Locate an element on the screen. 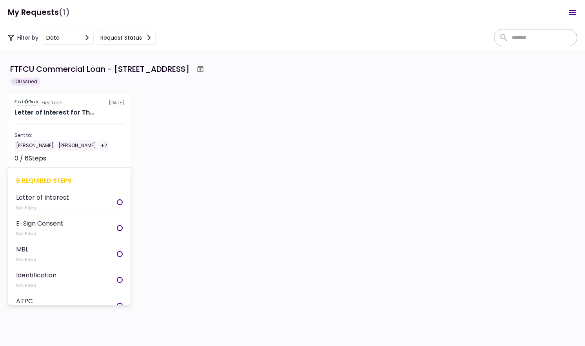 The width and height of the screenshot is (585, 346). div: LOI Issued is located at coordinates (25, 82).